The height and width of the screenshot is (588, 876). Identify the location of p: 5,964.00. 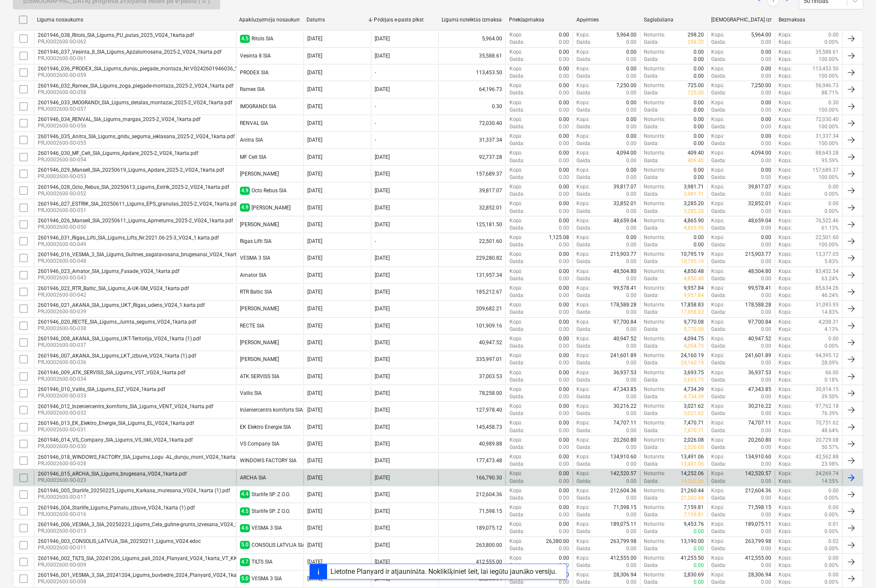
(761, 35).